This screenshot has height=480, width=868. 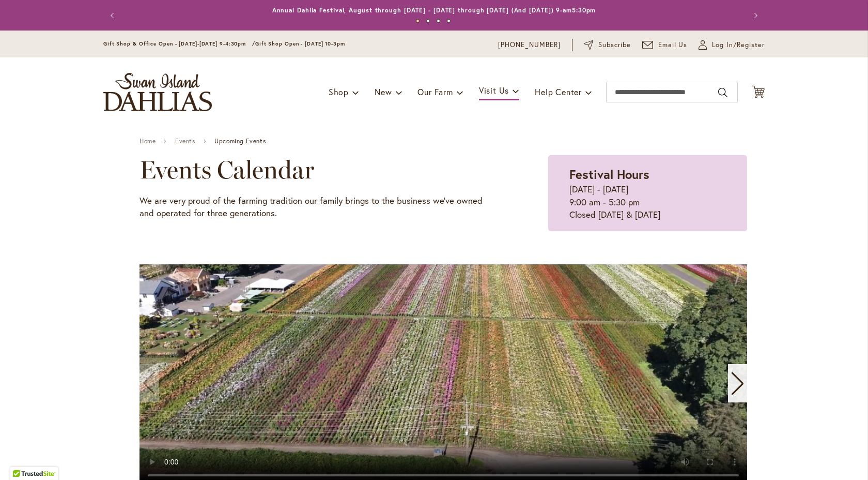 I want to click on span: Visit Us, so click(x=494, y=90).